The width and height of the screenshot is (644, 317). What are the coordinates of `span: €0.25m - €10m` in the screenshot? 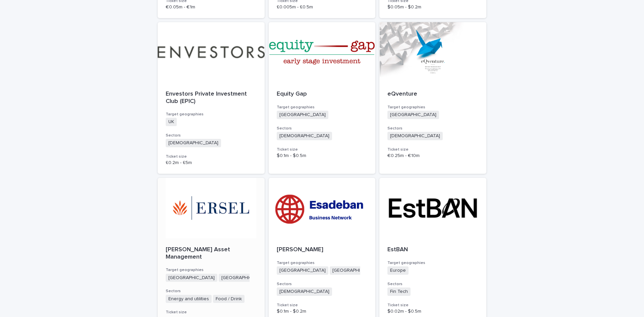 It's located at (403, 156).